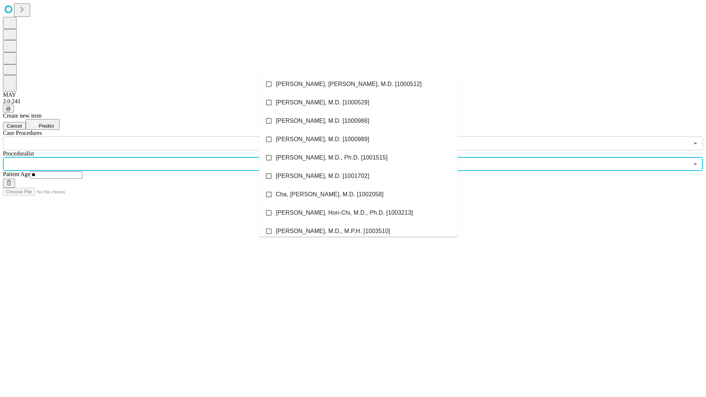  What do you see at coordinates (18, 153) in the screenshot?
I see `span: Proceduralist` at bounding box center [18, 153].